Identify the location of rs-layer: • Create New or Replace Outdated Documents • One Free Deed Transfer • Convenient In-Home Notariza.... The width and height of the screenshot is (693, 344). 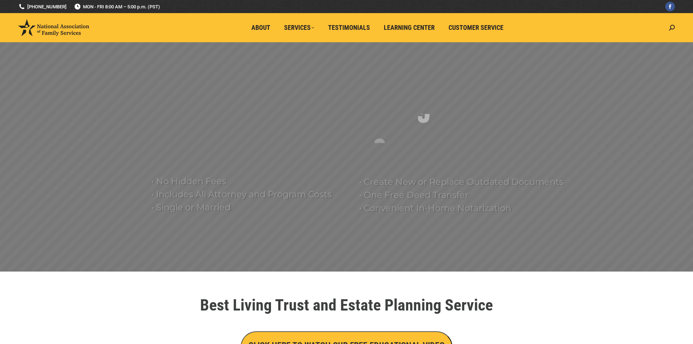
(464, 195).